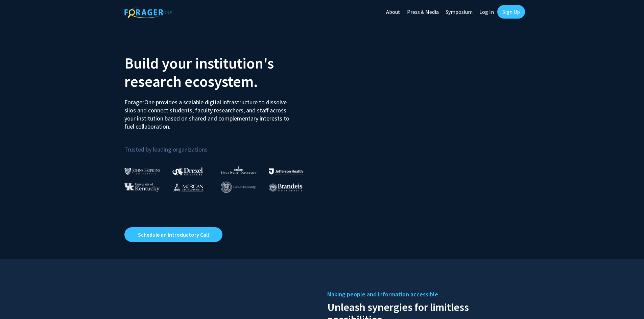 This screenshot has width=644, height=319. What do you see at coordinates (174, 234) in the screenshot?
I see `a: Opens in a new tab` at bounding box center [174, 234].